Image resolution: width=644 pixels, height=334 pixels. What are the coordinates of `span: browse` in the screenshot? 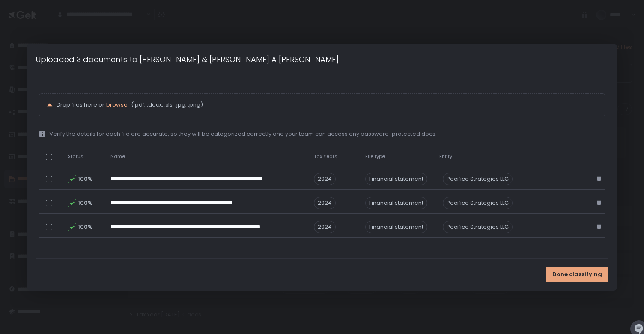 It's located at (117, 104).